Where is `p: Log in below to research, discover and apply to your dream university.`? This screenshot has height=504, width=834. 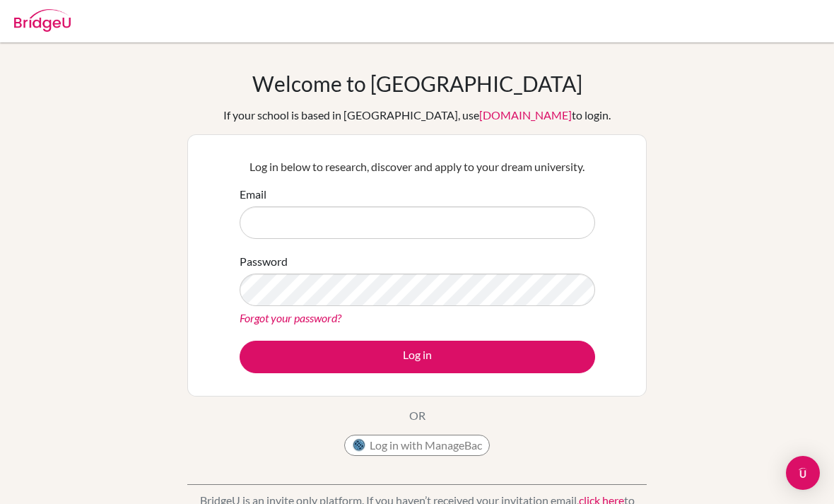 p: Log in below to research, discover and apply to your dream university. is located at coordinates (417, 167).